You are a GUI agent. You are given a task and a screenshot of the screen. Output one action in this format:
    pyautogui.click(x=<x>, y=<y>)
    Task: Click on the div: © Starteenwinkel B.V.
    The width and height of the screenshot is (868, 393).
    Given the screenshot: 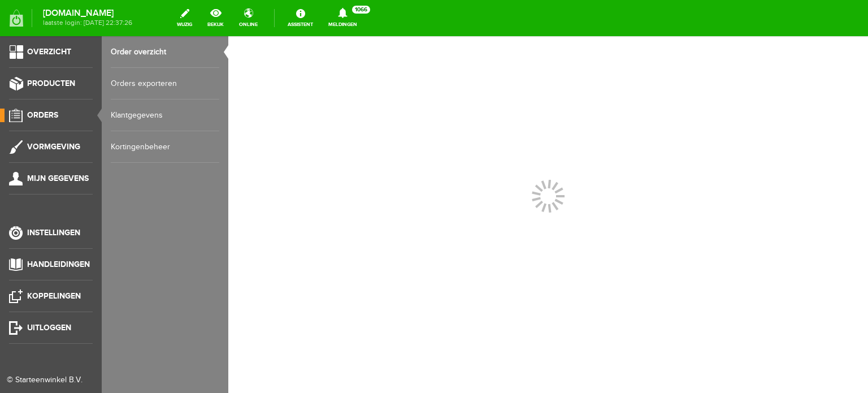 What is the action you would take?
    pyautogui.click(x=46, y=380)
    